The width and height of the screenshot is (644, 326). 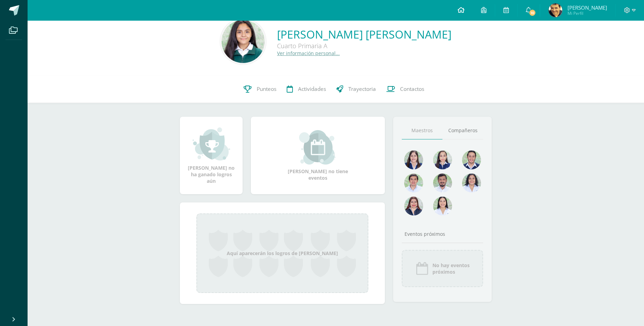 I want to click on a: Trayectoria, so click(x=356, y=89).